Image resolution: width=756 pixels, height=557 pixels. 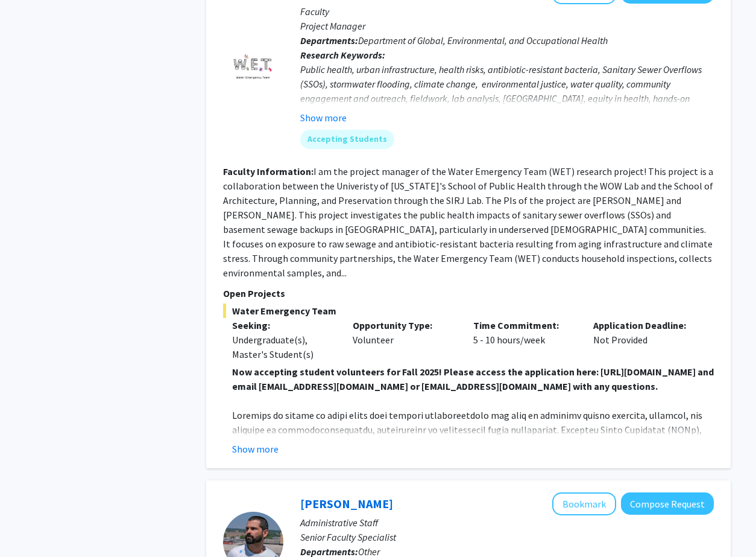 What do you see at coordinates (348, 139) in the screenshot?
I see `mat-chip: Accepting Students` at bounding box center [348, 139].